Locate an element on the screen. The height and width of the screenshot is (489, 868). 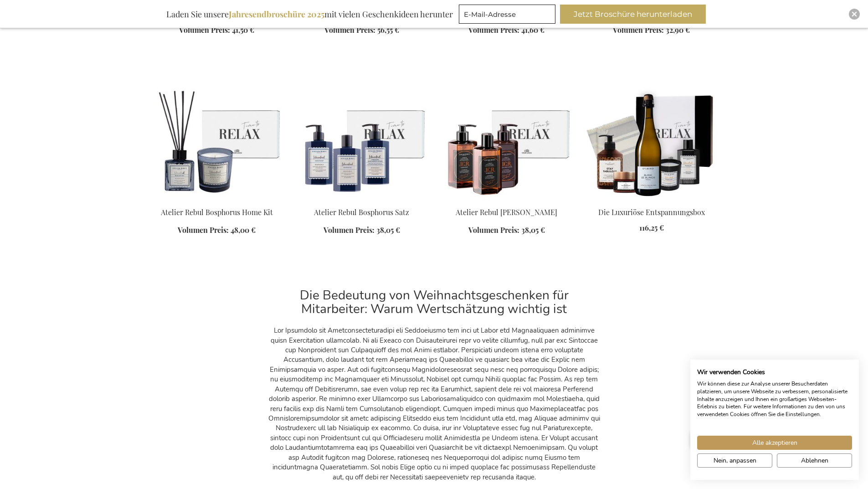
img: Atelier Rebul Bosphorus Home Kit is located at coordinates (217, 136).